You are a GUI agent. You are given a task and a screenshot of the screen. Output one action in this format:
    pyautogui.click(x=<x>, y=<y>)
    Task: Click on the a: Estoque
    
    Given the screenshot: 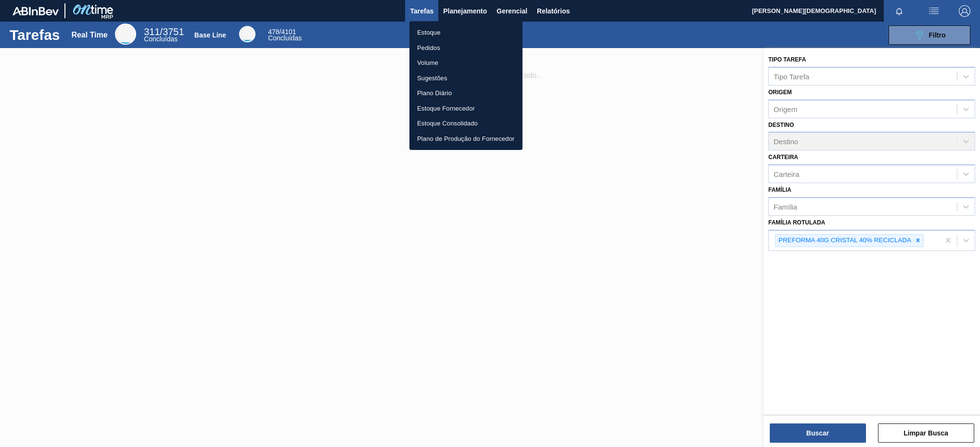 What is the action you would take?
    pyautogui.click(x=465, y=32)
    